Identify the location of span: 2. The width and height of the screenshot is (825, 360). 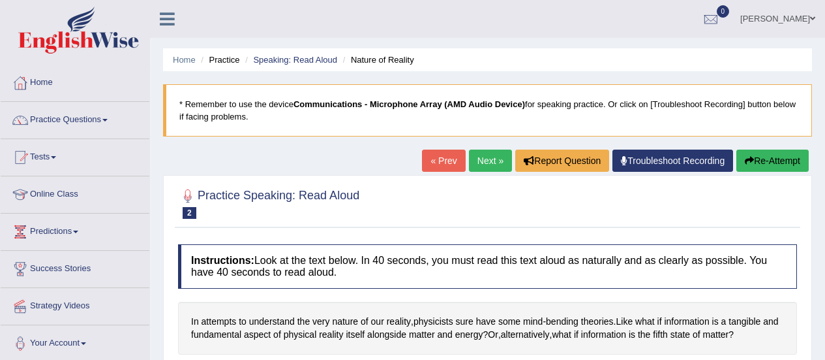
(189, 213).